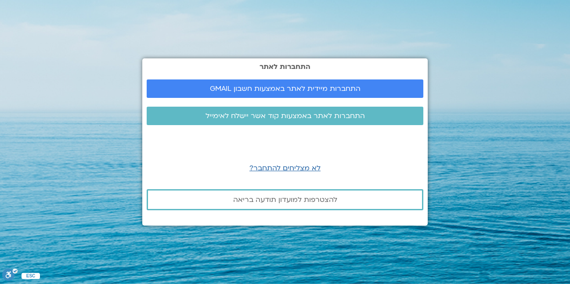 This screenshot has width=570, height=284. I want to click on span: להצטרפות למועדון תודעה בריאה, so click(285, 200).